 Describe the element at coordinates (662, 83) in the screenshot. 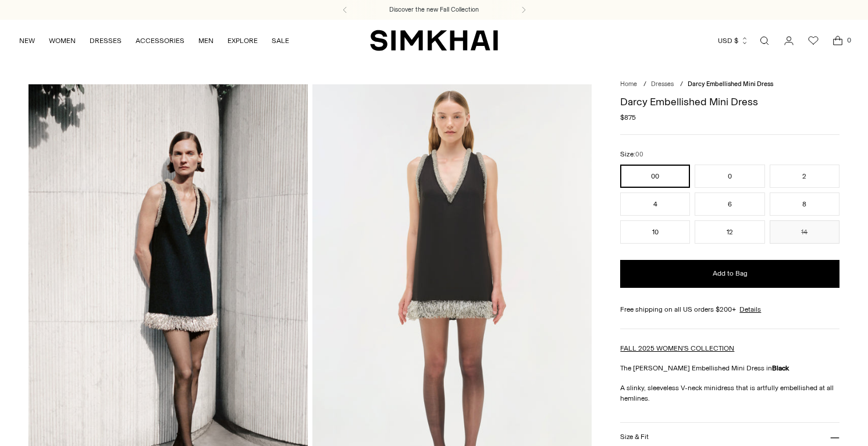

I see `a: Dresses` at that location.